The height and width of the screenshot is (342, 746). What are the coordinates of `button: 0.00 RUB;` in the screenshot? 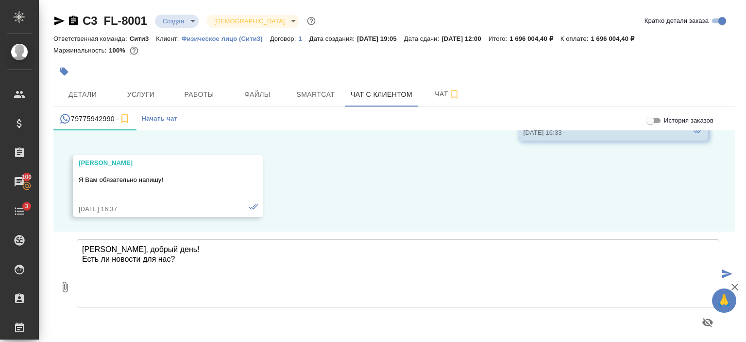 It's located at (134, 51).